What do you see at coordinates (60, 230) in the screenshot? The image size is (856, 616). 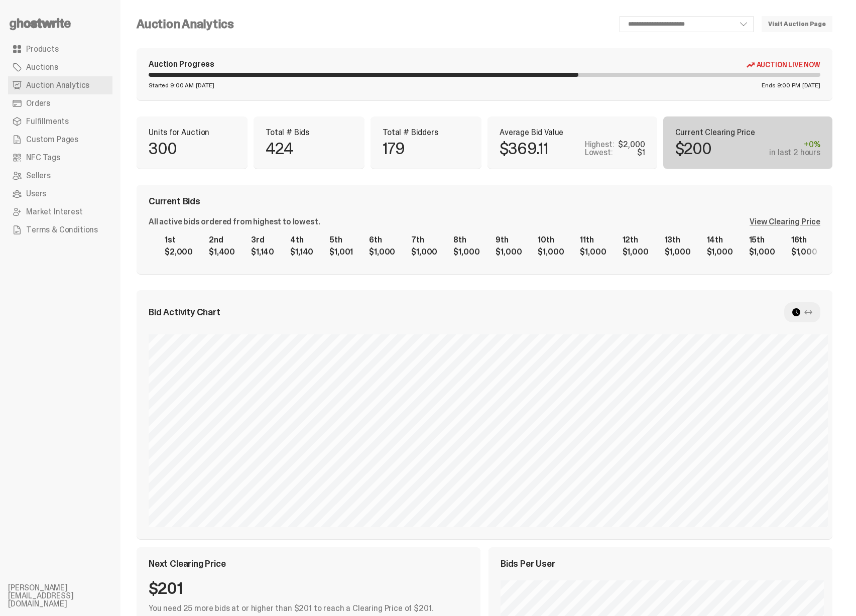 I see `a: Terms & Conditions` at bounding box center [60, 230].